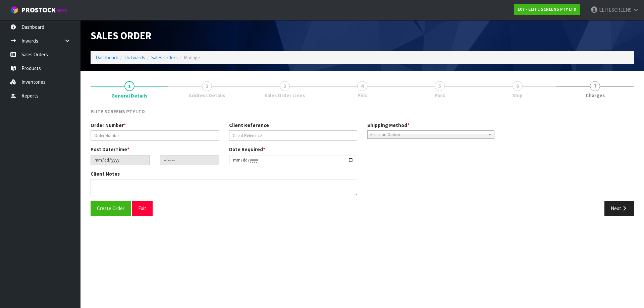  I want to click on strong: E07 - ELITE SCREENS PTY LTD, so click(547, 9).